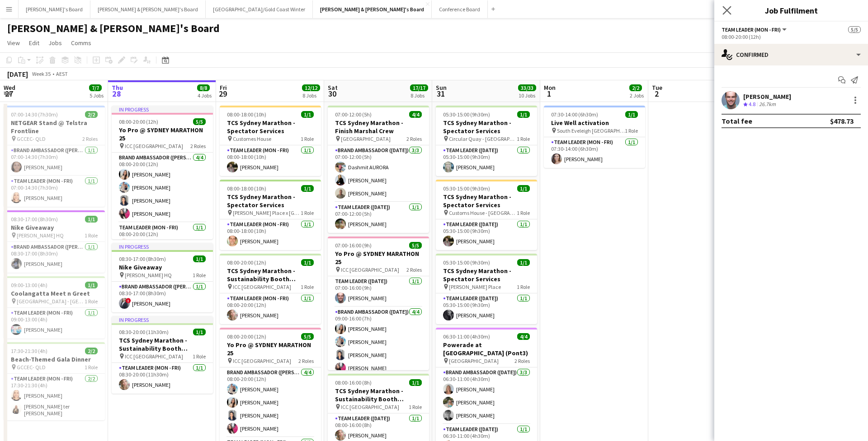  Describe the element at coordinates (34, 115) in the screenshot. I see `span: 07:00-14:30 (7h30m)` at that location.